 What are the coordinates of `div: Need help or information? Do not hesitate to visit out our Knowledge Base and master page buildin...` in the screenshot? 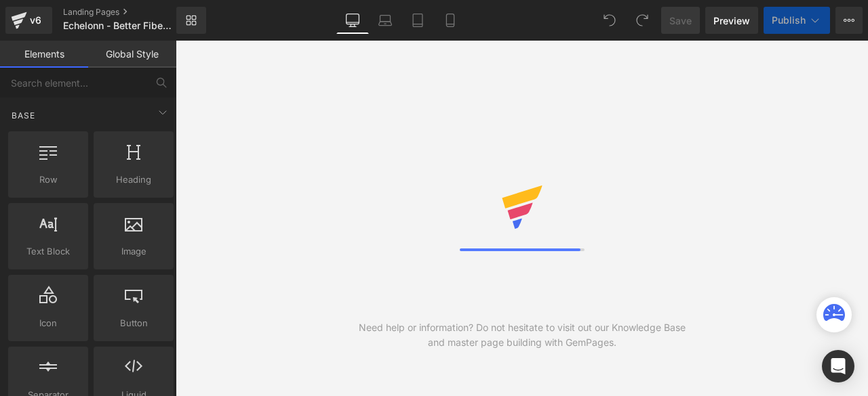 It's located at (522, 335).